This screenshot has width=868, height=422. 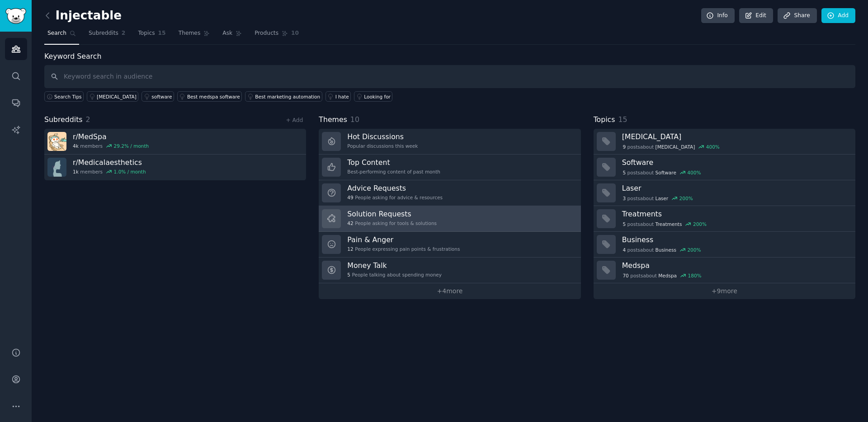 What do you see at coordinates (16, 16) in the screenshot?
I see `img: GummySearch logo` at bounding box center [16, 16].